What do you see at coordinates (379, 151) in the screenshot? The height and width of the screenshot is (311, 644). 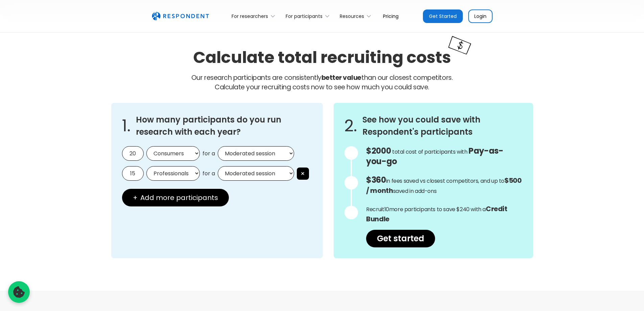 I see `span: $2000` at bounding box center [379, 151].